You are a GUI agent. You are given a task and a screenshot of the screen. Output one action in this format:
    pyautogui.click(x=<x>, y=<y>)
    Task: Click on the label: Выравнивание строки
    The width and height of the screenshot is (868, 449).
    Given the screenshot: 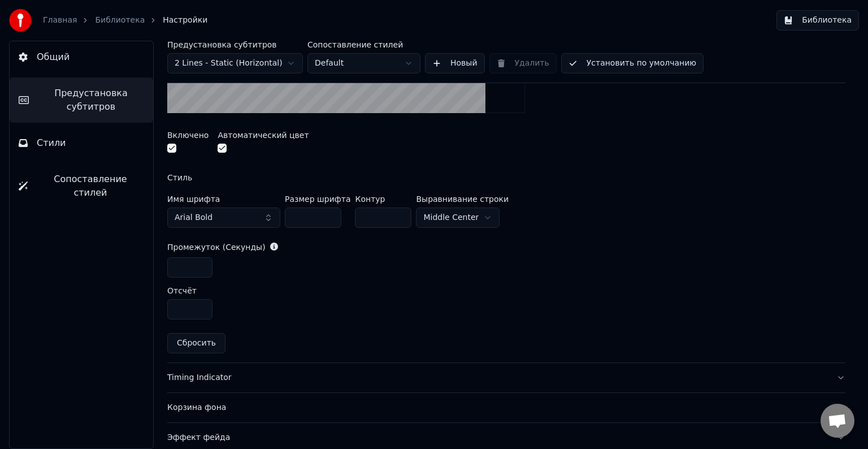 What is the action you would take?
    pyautogui.click(x=462, y=199)
    